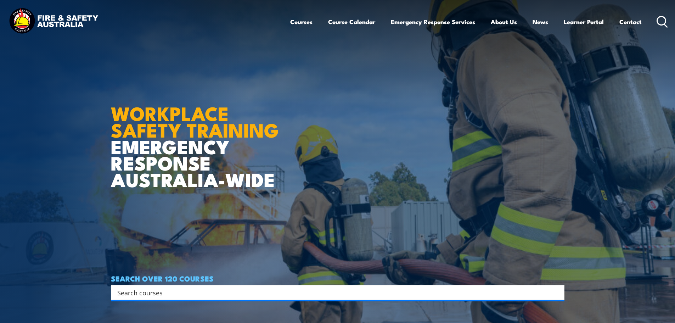 This screenshot has width=675, height=323. Describe the element at coordinates (334, 292) in the screenshot. I see `form: Search form` at that location.